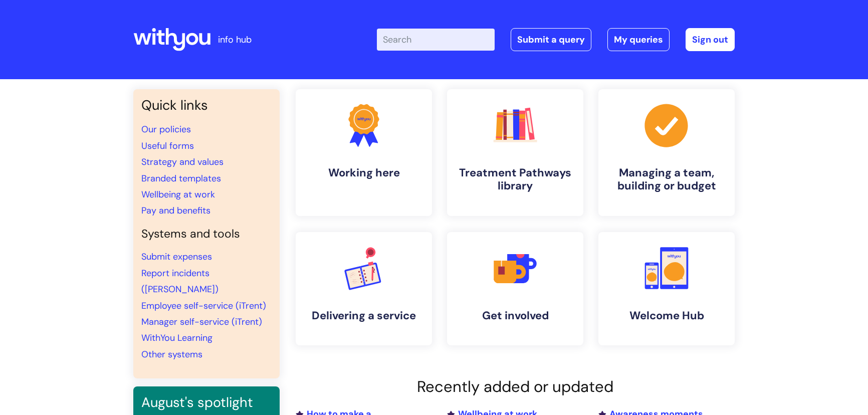 The width and height of the screenshot is (868, 415). Describe the element at coordinates (203, 306) in the screenshot. I see `a: Employee self-service (iTrent)` at that location.